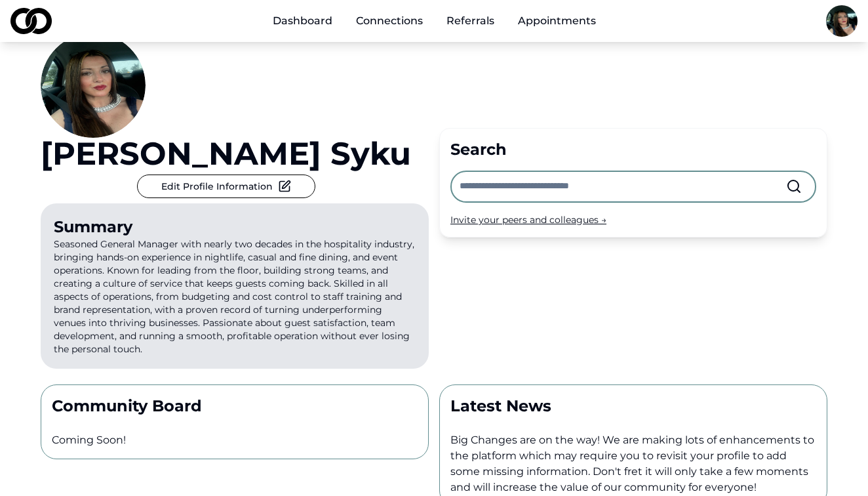  What do you see at coordinates (31, 21) in the screenshot?
I see `img: logo` at bounding box center [31, 21].